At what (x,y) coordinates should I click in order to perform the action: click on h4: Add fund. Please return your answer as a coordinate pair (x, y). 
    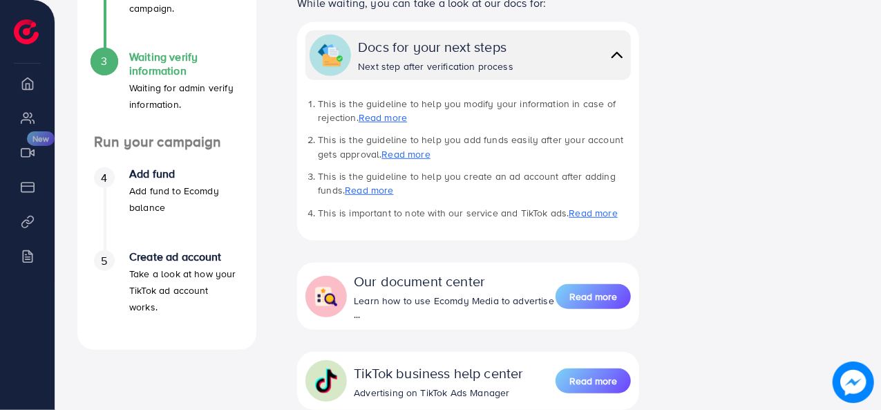
    Looking at the image, I should click on (184, 173).